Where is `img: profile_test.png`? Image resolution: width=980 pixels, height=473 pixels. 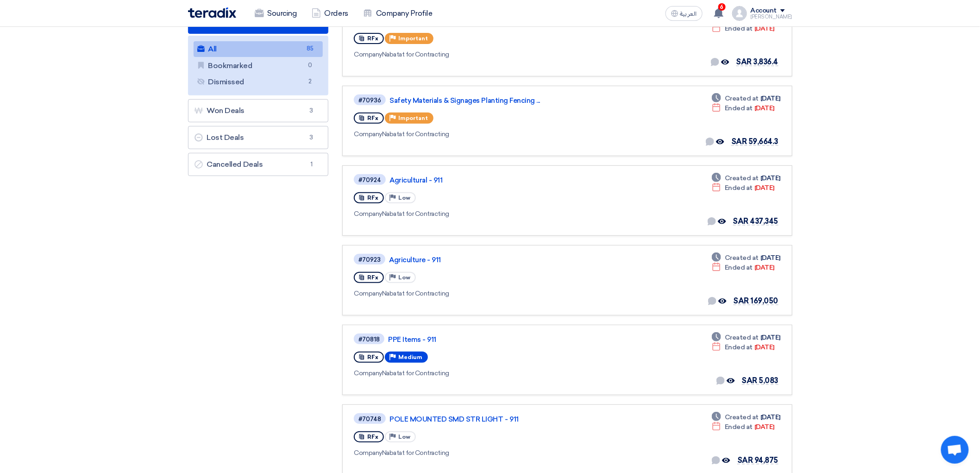
img: profile_test.png is located at coordinates (740, 13).